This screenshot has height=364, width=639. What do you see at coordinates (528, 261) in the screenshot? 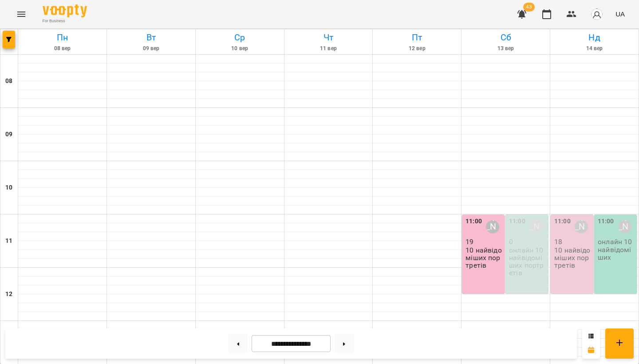
I see `p: онлайн 10 найвідоміших портретів` at bounding box center [528, 261].